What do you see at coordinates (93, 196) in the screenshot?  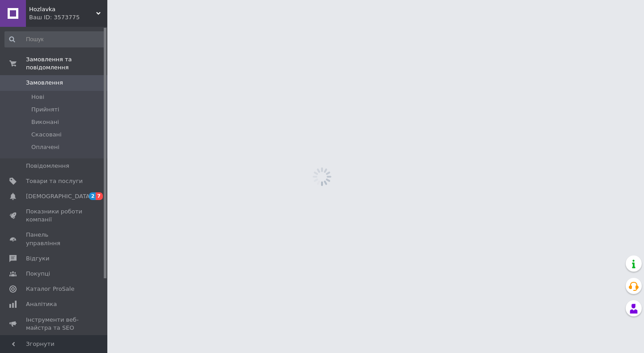 I see `span: 2` at bounding box center [93, 196].